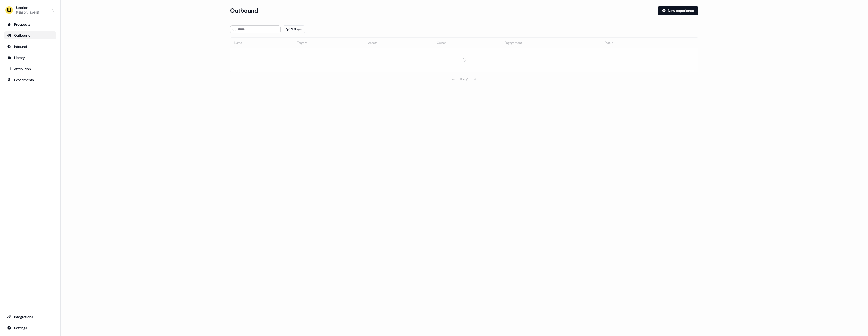 This screenshot has width=868, height=336. Describe the element at coordinates (30, 47) in the screenshot. I see `a: Go to Inbound` at that location.